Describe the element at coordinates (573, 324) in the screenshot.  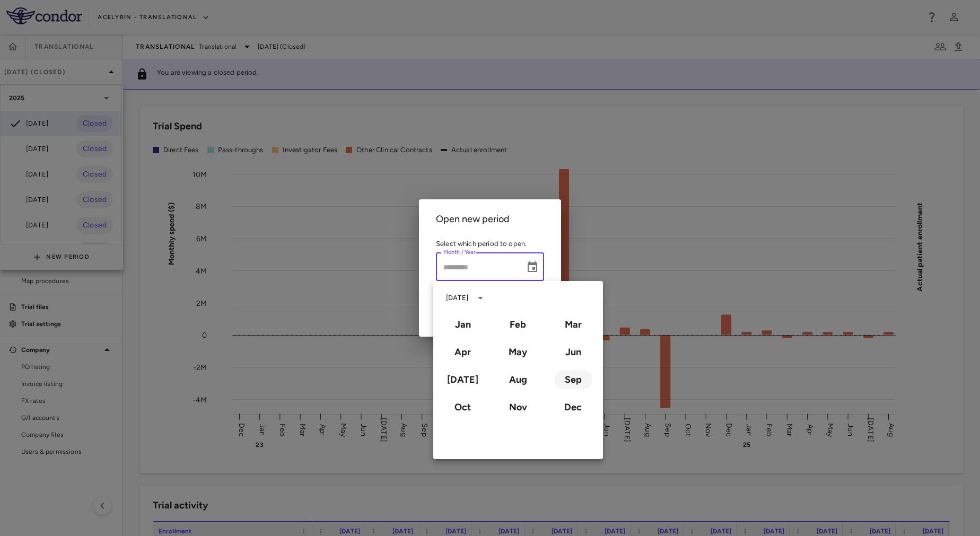
I see `button: March` at that location.